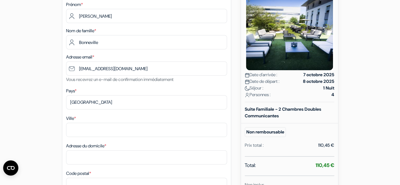  What do you see at coordinates (265, 132) in the screenshot?
I see `small: Non remboursable` at bounding box center [265, 132].